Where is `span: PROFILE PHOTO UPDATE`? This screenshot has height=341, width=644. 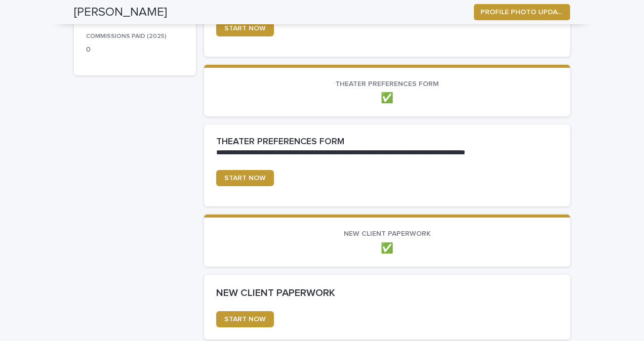 span: PROFILE PHOTO UPDATE is located at coordinates (522, 12).